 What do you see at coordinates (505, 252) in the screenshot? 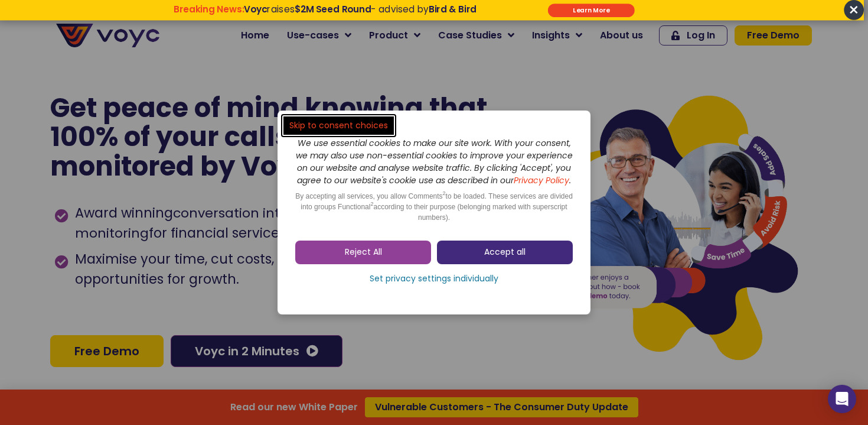
I see `a: Accept all` at bounding box center [505, 252].